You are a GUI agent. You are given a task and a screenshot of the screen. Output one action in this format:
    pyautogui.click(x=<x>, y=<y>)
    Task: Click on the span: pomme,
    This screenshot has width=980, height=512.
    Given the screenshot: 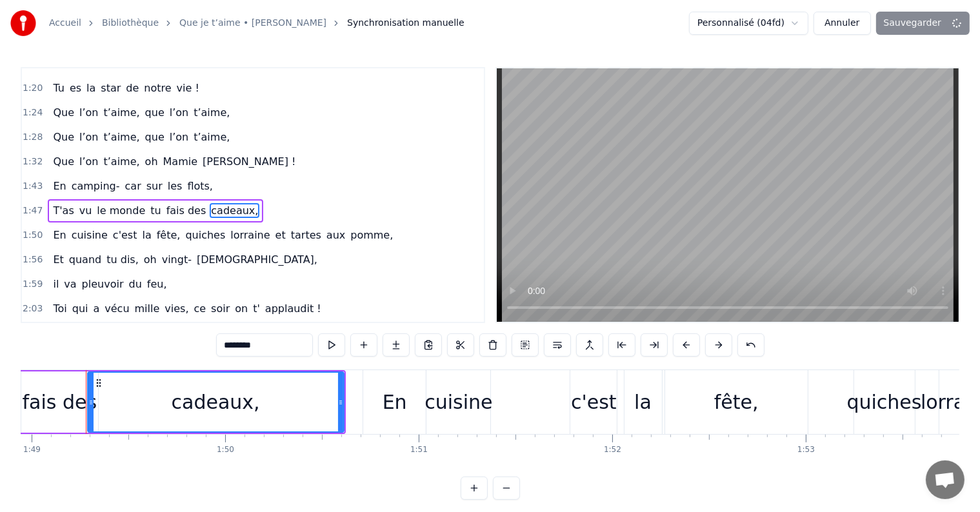 What is the action you would take?
    pyautogui.click(x=371, y=235)
    